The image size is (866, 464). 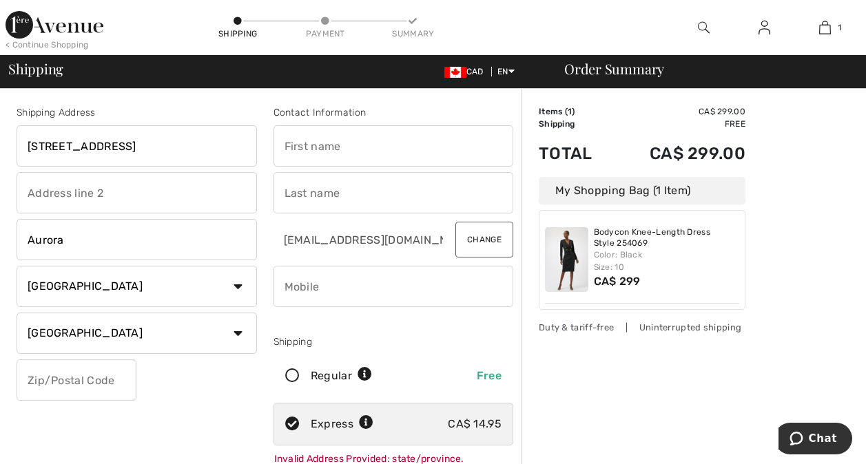 I want to click on input: Last name, so click(x=393, y=193).